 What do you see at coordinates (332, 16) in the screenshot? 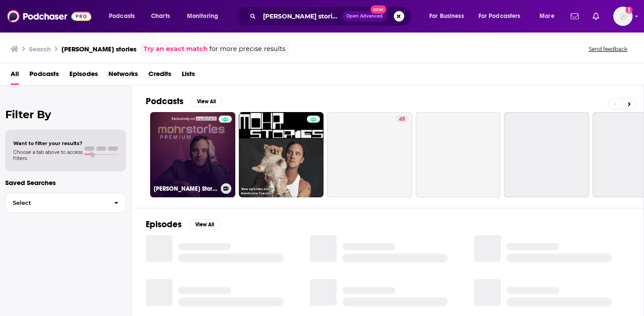
I see `div: Search podcasts, credits, & more...` at bounding box center [332, 16].